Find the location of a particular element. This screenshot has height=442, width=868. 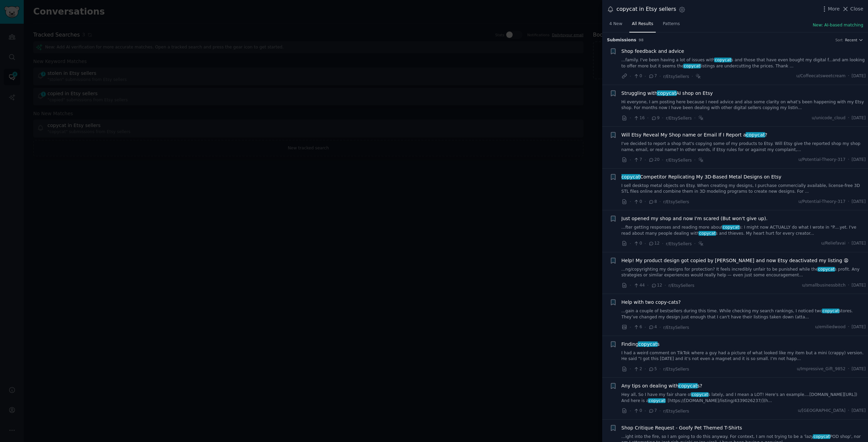

span: Patterns is located at coordinates (671, 24).